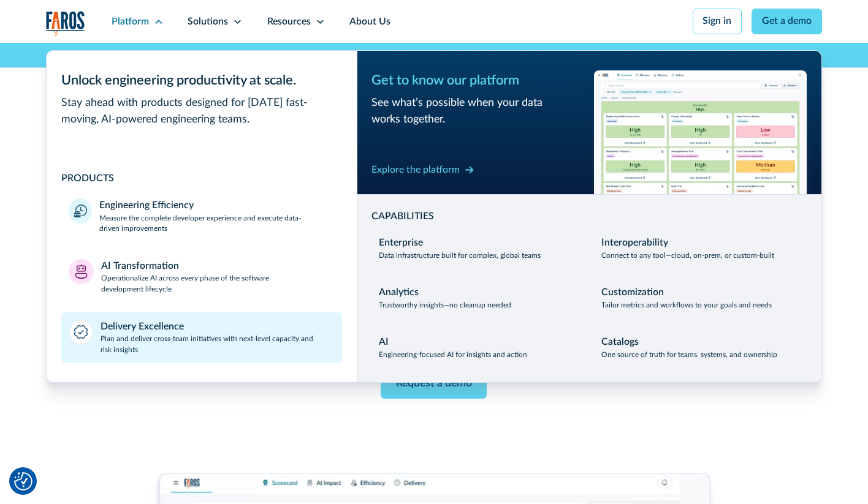 Image resolution: width=868 pixels, height=504 pixels. I want to click on a: InteroperabilityConnect to any tool—cloud, on-prem, or custom-built, so click(700, 248).